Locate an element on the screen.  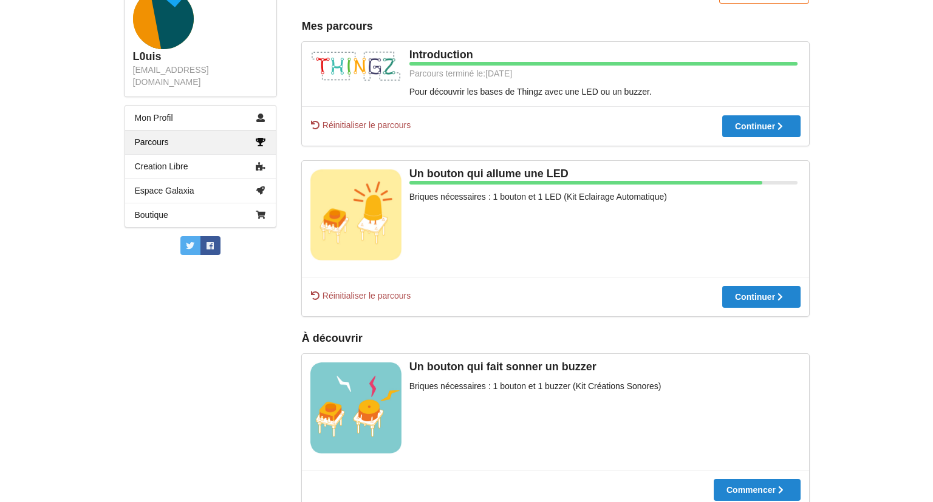
img: thingz_logo.png is located at coordinates (356, 66).